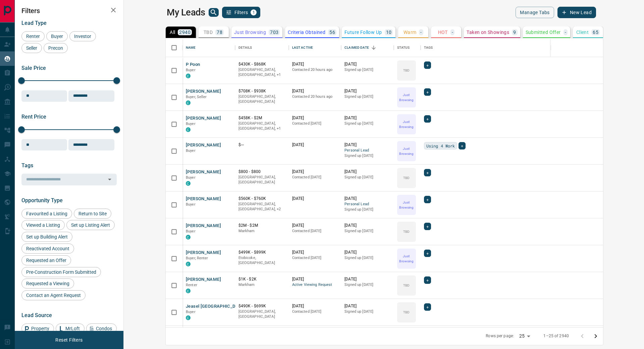  I want to click on p: Warm, so click(410, 32).